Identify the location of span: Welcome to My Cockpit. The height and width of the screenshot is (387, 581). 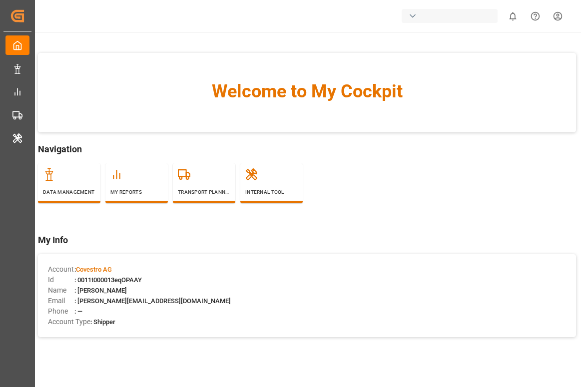
(306, 91).